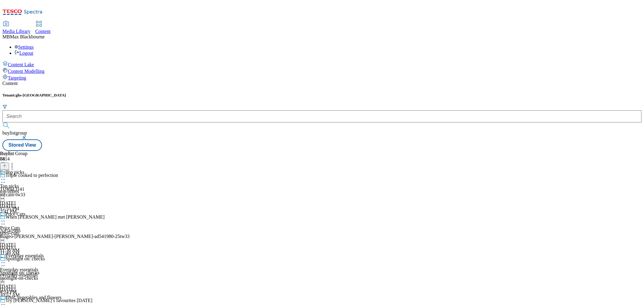 This screenshot has height=306, width=644. What do you see at coordinates (43, 31) in the screenshot?
I see `span: Content` at bounding box center [43, 31].